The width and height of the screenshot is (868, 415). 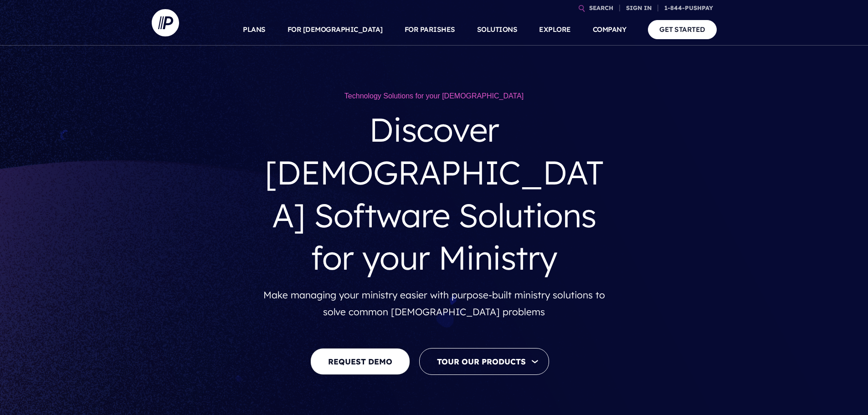 What do you see at coordinates (682, 29) in the screenshot?
I see `a: GET STARTED` at bounding box center [682, 29].